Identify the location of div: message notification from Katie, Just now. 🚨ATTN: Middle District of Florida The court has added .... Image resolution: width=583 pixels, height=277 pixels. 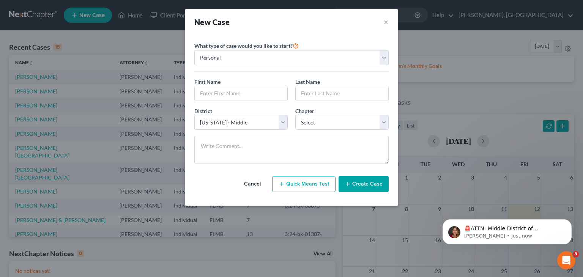
(76, 28).